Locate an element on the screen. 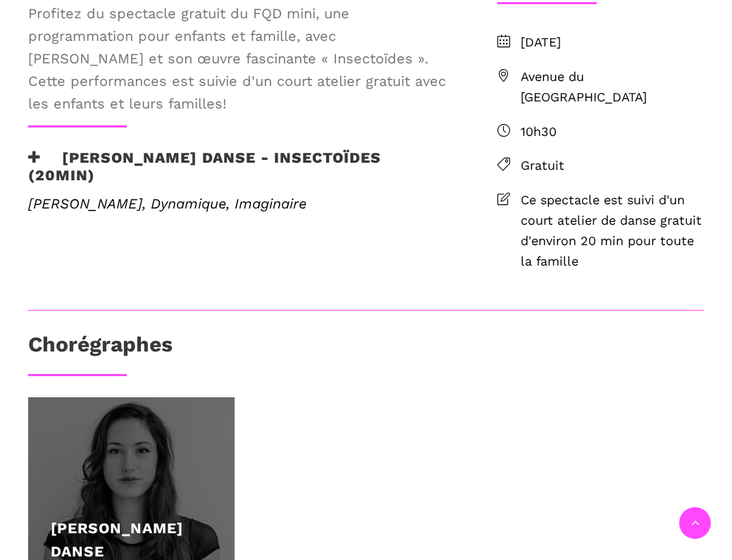  h3: Chorégraphes is located at coordinates (100, 350).